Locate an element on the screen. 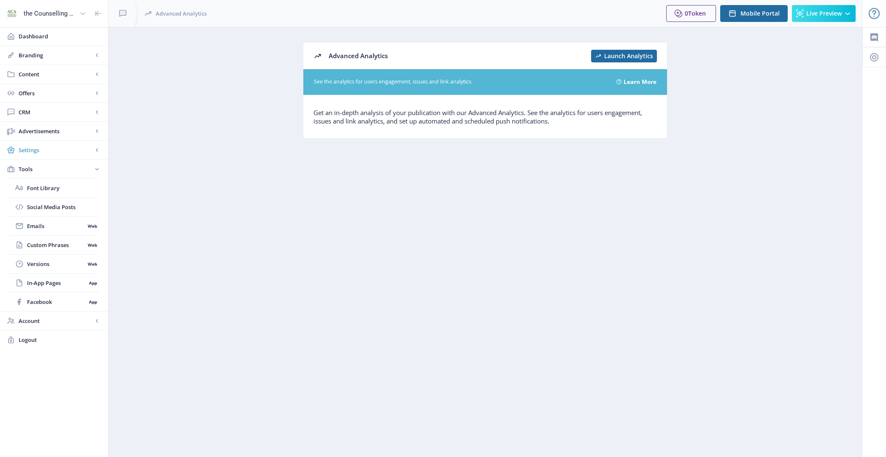 Image resolution: width=886 pixels, height=457 pixels. div: the Counselling Australia Magazine is located at coordinates (50, 14).